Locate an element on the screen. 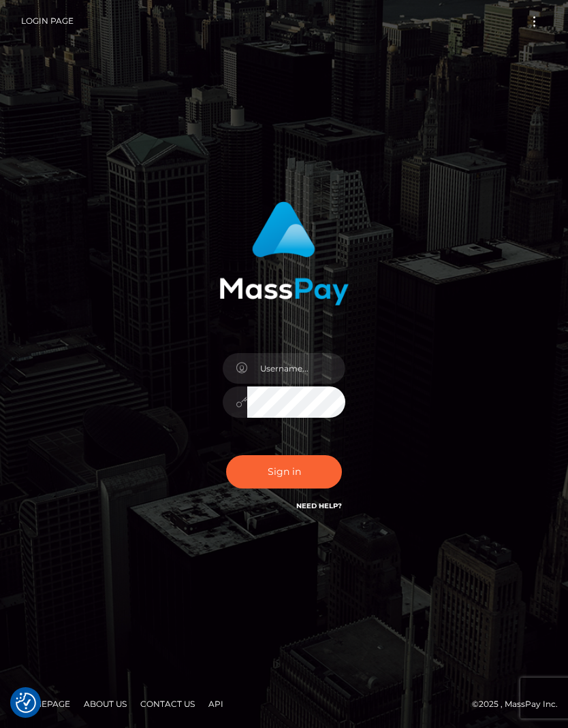  a: API is located at coordinates (216, 704).